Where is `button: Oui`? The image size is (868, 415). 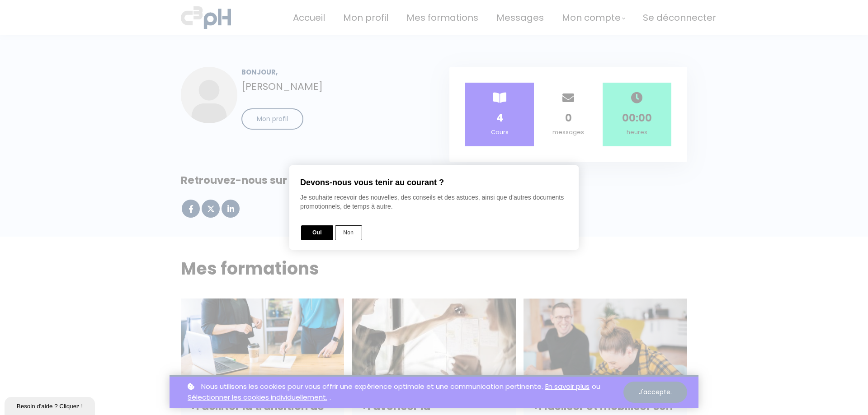
button: Oui is located at coordinates (317, 232).